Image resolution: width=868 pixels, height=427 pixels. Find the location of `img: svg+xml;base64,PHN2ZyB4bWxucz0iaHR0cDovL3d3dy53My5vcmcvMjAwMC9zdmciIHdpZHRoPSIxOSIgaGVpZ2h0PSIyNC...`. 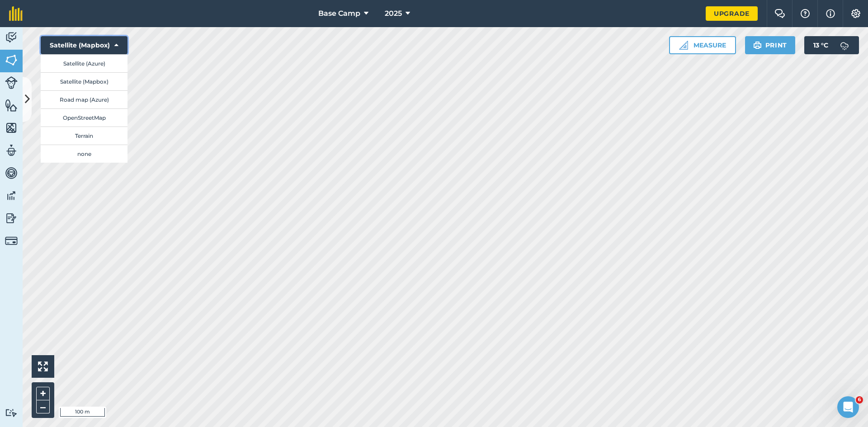

img: svg+xml;base64,PHN2ZyB4bWxucz0iaHR0cDovL3d3dy53My5vcmcvMjAwMC9zdmciIHdpZHRoPSIxOSIgaGVpZ2h0PSIyNC... is located at coordinates (757, 45).